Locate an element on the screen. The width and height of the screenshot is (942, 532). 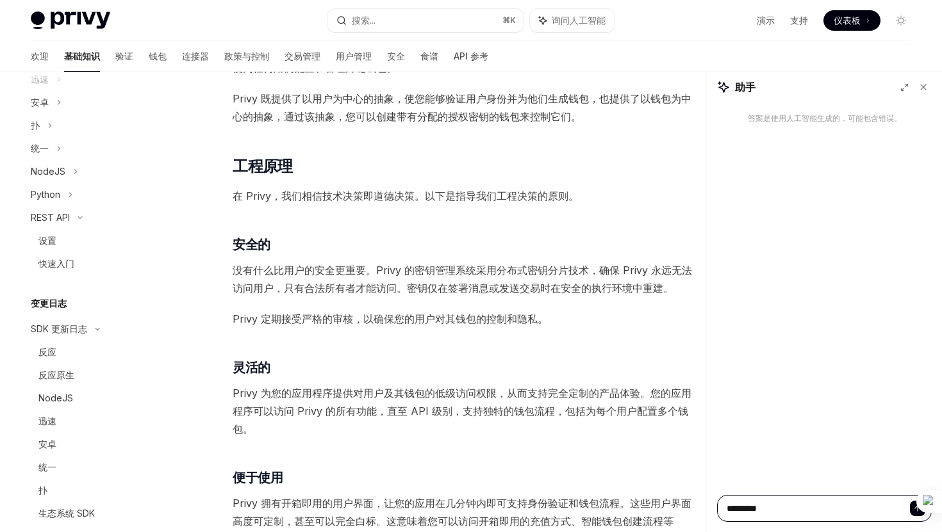
font: 工程原理 is located at coordinates (263, 166).